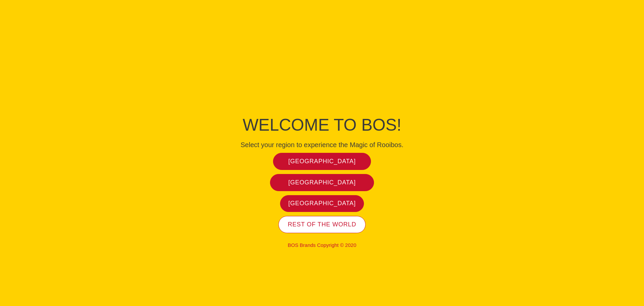  What do you see at coordinates (322, 81) in the screenshot?
I see `img: Bos Brands` at bounding box center [322, 81].